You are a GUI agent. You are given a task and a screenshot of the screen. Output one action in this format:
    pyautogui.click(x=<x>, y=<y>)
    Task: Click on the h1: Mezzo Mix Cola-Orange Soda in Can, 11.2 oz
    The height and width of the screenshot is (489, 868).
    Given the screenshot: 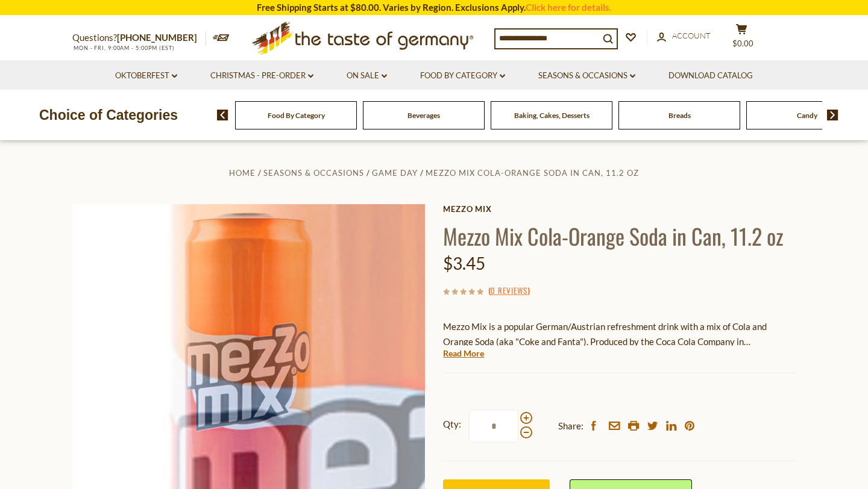 What is the action you would take?
    pyautogui.click(x=619, y=235)
    